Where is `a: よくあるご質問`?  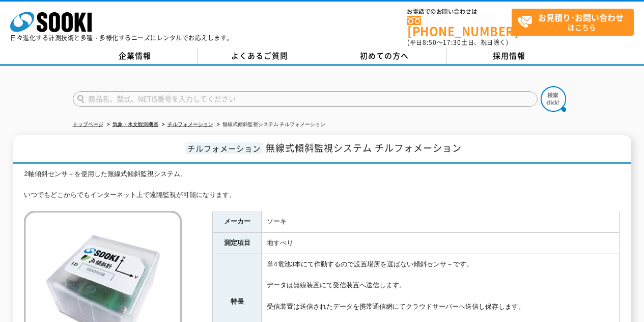
a: よくあるご質問 is located at coordinates (260, 56).